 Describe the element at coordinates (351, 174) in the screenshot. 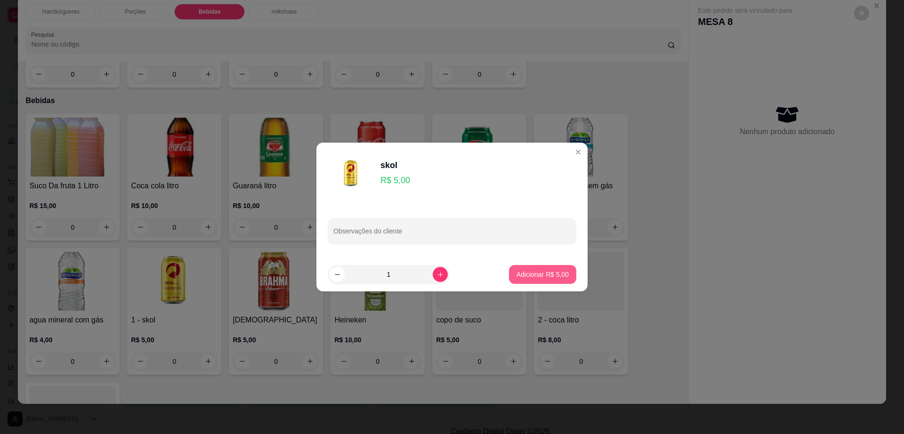

I see `img: product-image` at that location.